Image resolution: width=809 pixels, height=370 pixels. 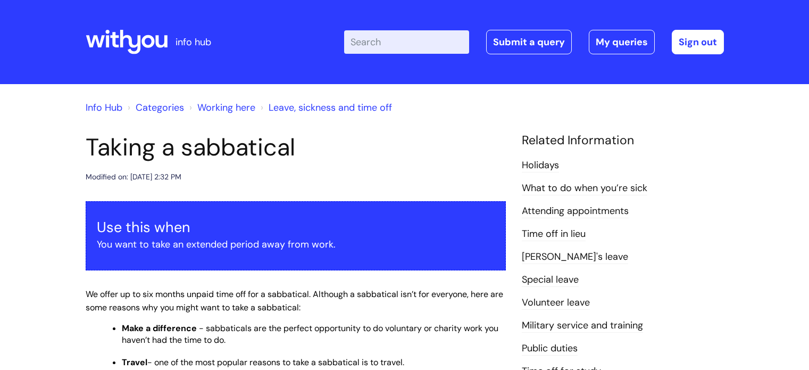 I want to click on a: Military service and training, so click(x=582, y=325).